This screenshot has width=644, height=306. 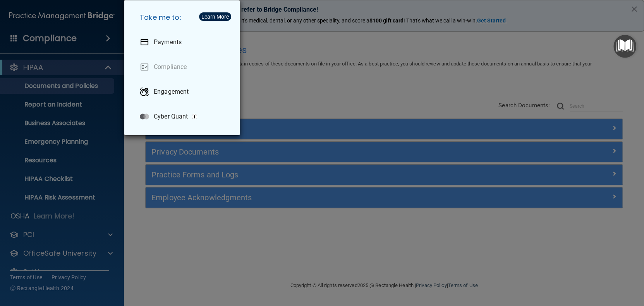 What do you see at coordinates (184, 17) in the screenshot?
I see `h5: Take me to:` at bounding box center [184, 17].